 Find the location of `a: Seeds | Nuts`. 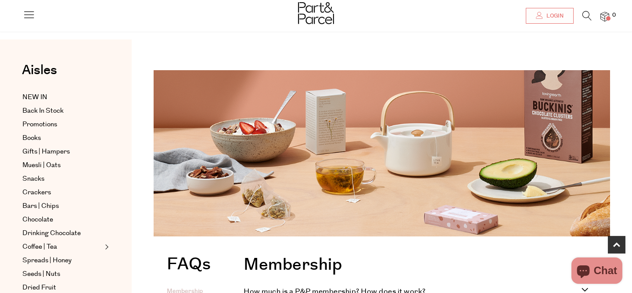

a: Seeds | Nuts is located at coordinates (62, 274).